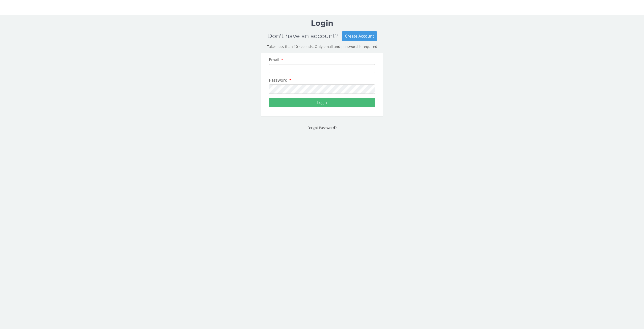  Describe the element at coordinates (360, 36) in the screenshot. I see `div: Create Account` at that location.